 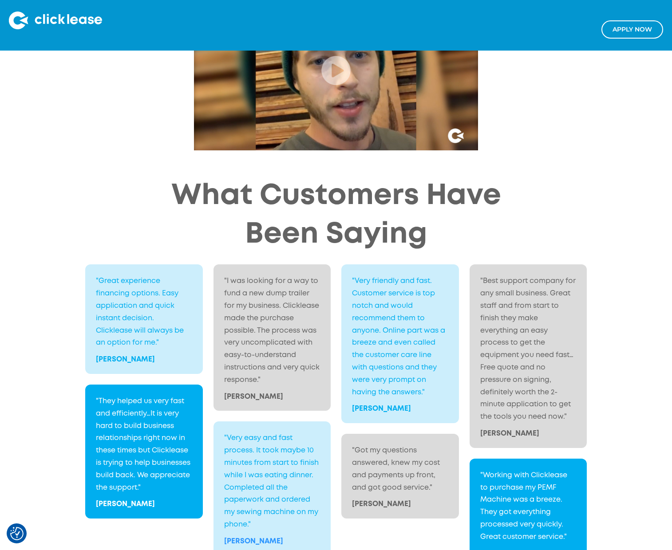 What do you see at coordinates (400, 469) in the screenshot?
I see `p: "Got my questions answered, knew my cost and payments up front, and got good service."` at bounding box center [400, 469].